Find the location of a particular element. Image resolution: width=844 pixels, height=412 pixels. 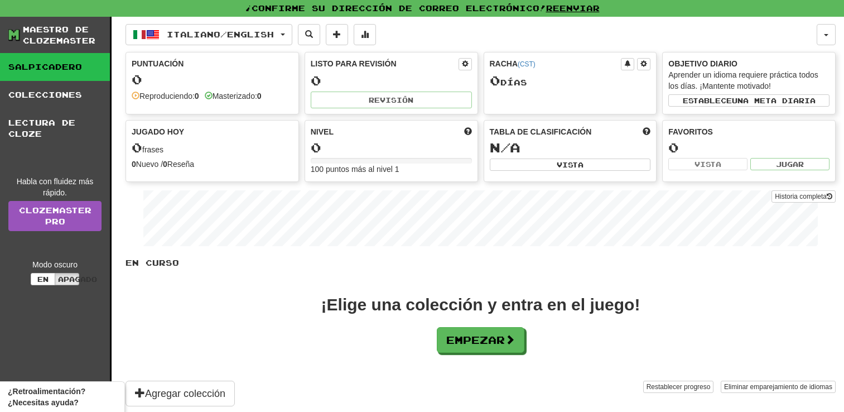

font: Historia completa is located at coordinates (801, 196).